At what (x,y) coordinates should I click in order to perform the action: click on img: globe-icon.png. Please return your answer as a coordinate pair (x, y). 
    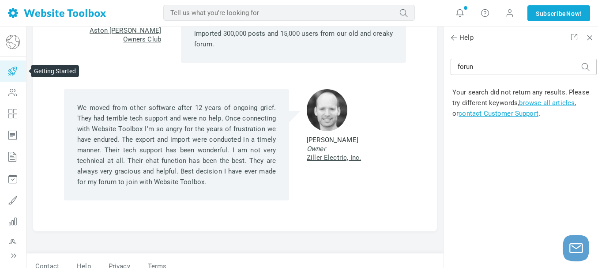
    Looking at the image, I should click on (13, 42).